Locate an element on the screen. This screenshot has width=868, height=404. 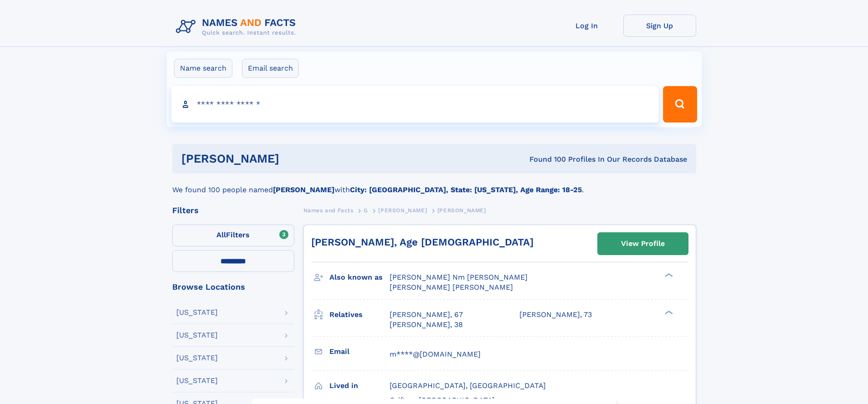
div: Filters is located at coordinates (233, 211).